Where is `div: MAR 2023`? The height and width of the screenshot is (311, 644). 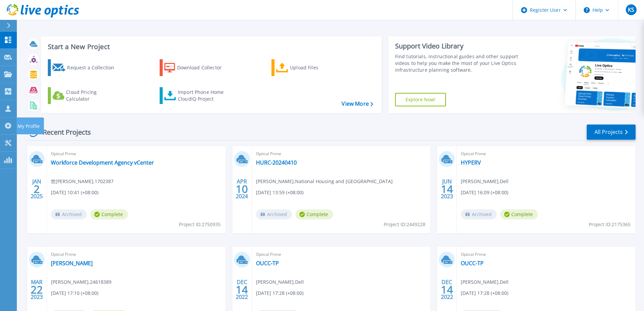
div: MAR 2023 is located at coordinates (37, 289).